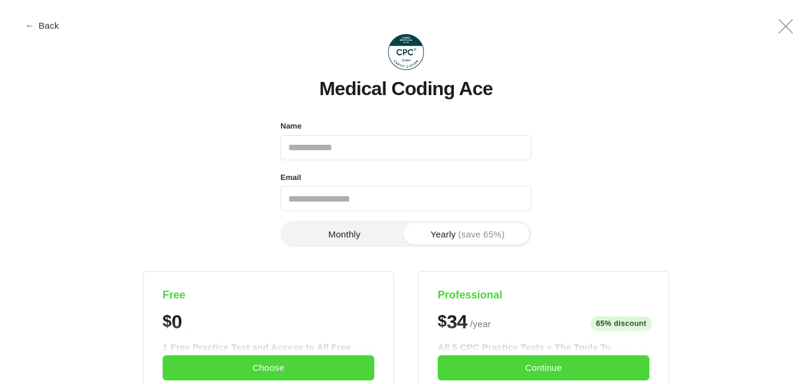 This screenshot has width=812, height=384. I want to click on button: Yearly(save 65%), so click(467, 234).